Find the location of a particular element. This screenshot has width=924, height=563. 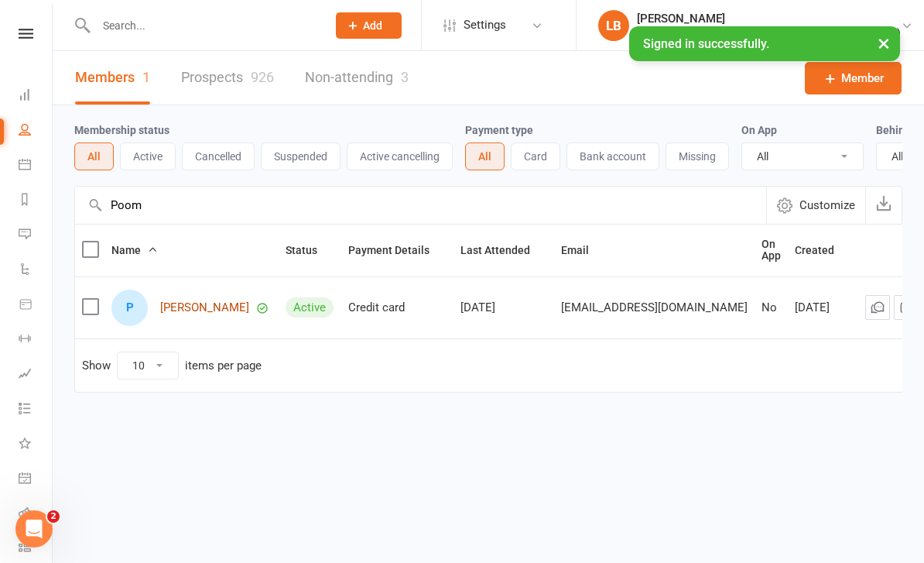

div: Active is located at coordinates (310, 307).